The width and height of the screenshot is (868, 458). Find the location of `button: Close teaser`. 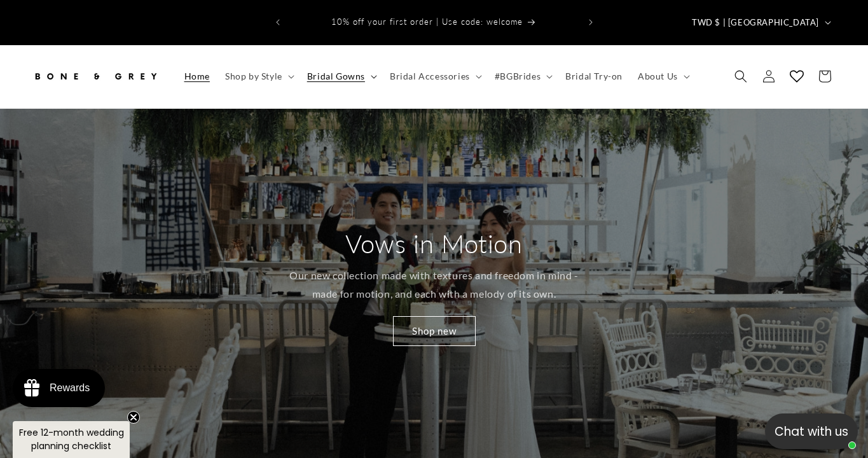

button: Close teaser is located at coordinates (133, 418).